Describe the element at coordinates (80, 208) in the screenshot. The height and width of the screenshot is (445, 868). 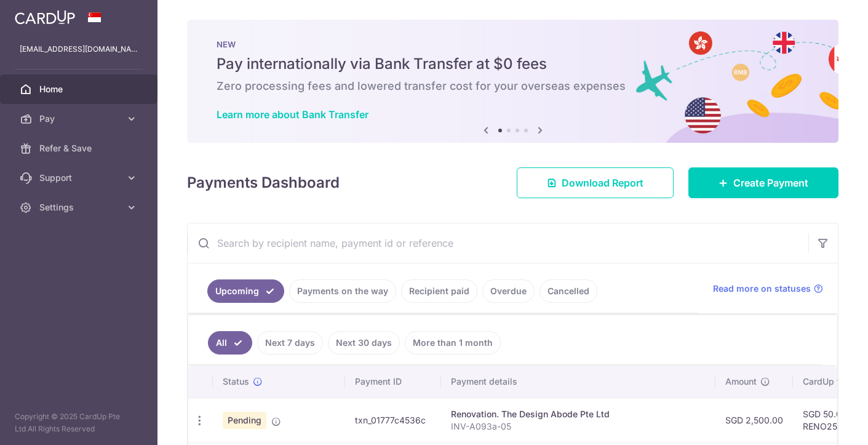
I see `span: Settings` at that location.